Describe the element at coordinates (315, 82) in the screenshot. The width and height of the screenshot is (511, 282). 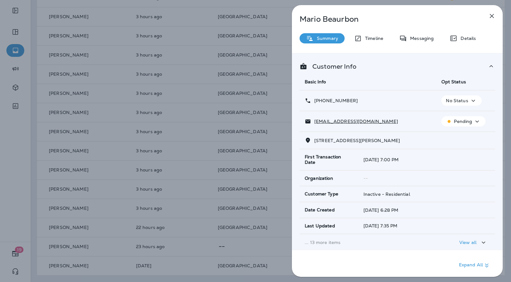
I see `span: Basic Info` at that location.